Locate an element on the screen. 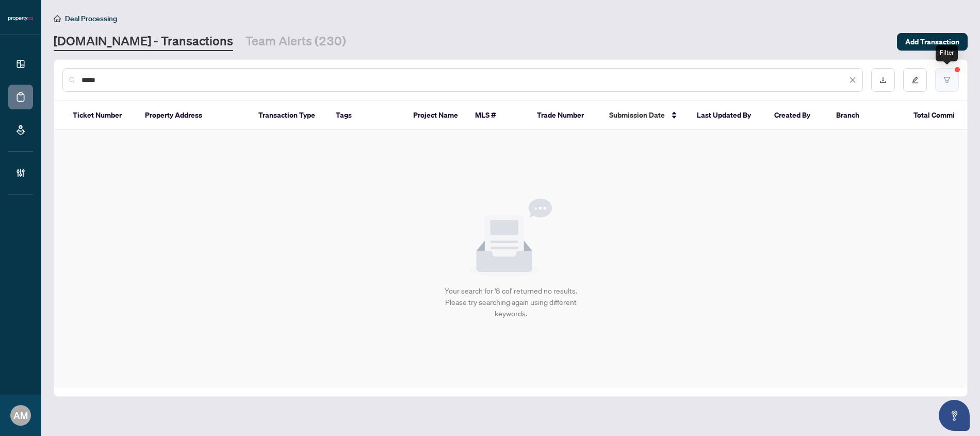 This screenshot has height=436, width=980. button: Open asap is located at coordinates (954, 416).